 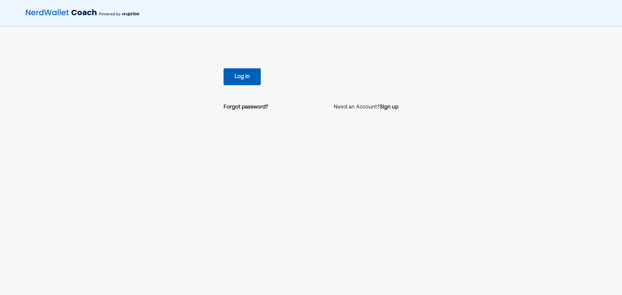 What do you see at coordinates (366, 107) in the screenshot?
I see `p: Need an Account?` at bounding box center [366, 107].